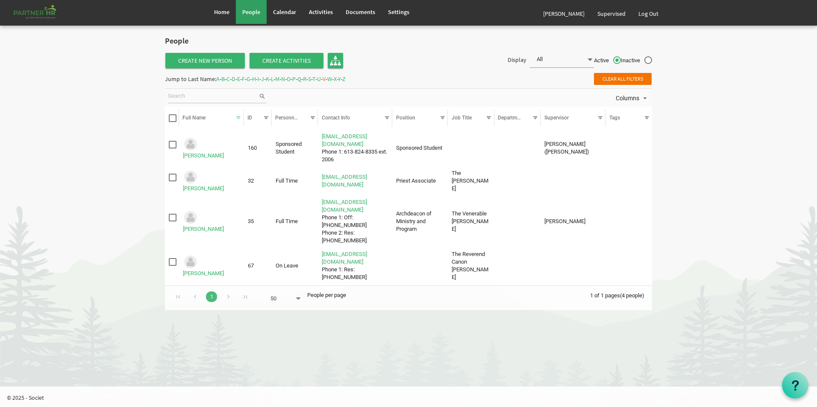 This screenshot has height=407, width=817. Describe the element at coordinates (420, 222) in the screenshot. I see `td: Archdeacon of Ministry and Program column header Position` at that location.